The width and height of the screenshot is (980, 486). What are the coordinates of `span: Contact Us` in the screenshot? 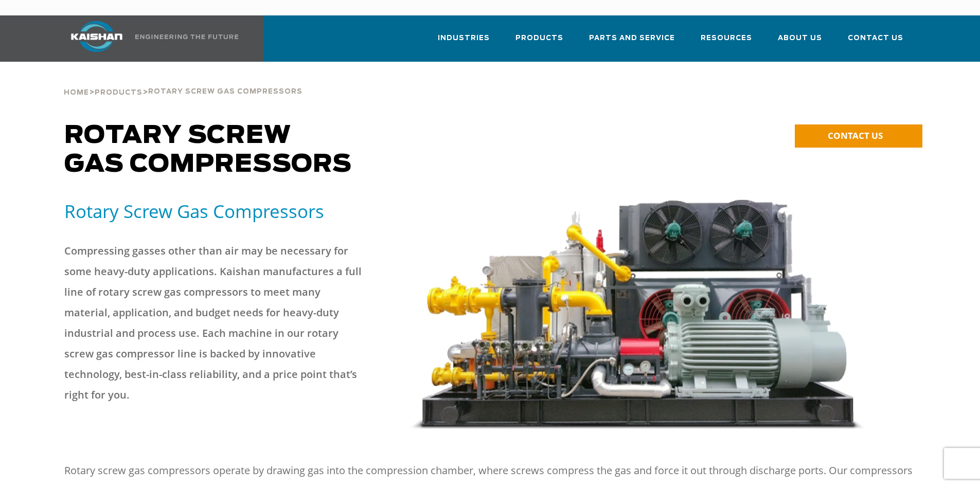 It's located at (875, 38).